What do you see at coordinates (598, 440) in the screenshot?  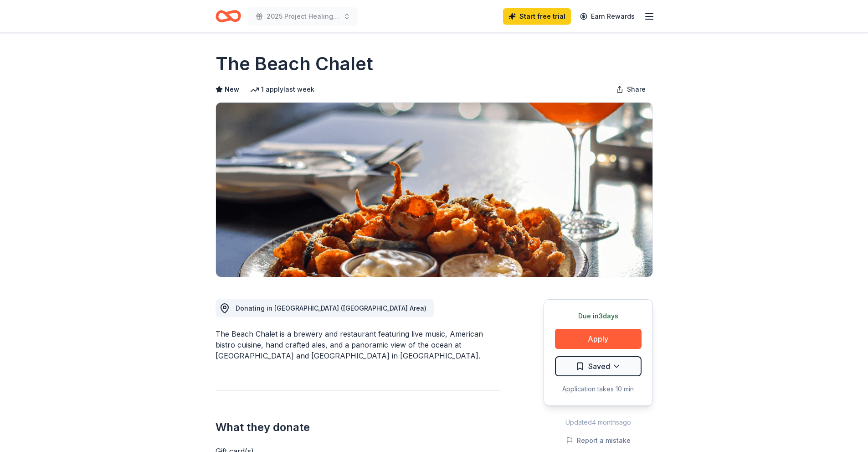 I see `button: Report a mistake` at bounding box center [598, 440].